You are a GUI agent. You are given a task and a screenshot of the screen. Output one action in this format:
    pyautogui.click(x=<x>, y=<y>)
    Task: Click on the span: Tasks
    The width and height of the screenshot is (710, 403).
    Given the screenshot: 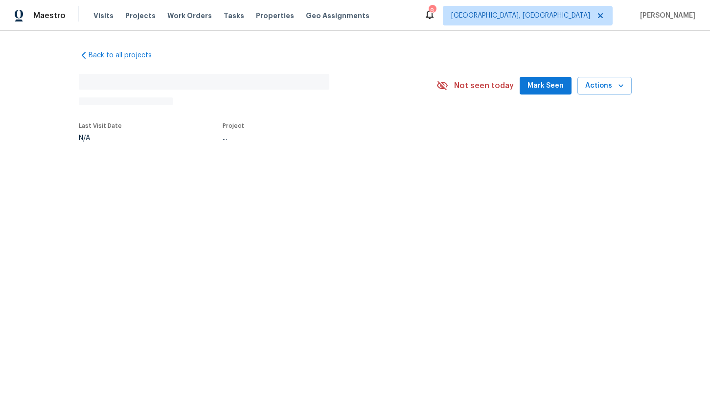 What is the action you would take?
    pyautogui.click(x=234, y=16)
    